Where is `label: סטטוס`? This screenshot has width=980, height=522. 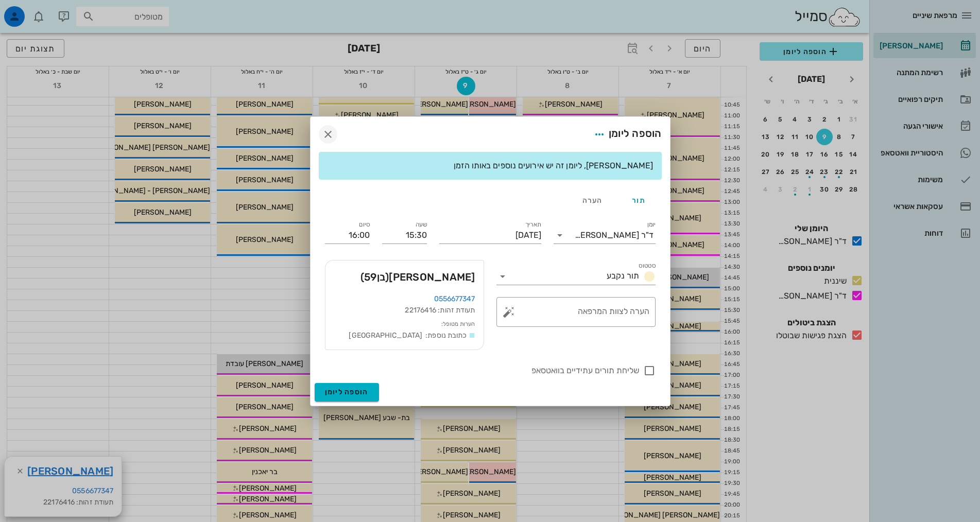 label: סטטוס is located at coordinates (647, 266).